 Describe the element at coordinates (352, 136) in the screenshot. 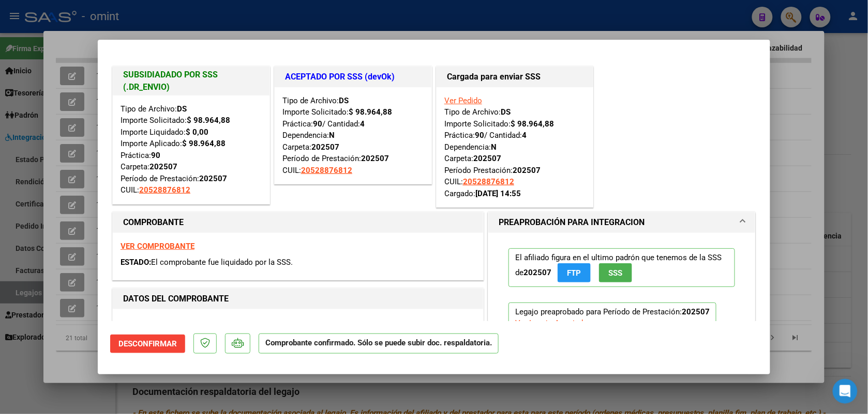

I see `div: Tipo de Archivo: Importe Solicitado: Práctica: / Cantidad: Dependencia: Carpeta: Período de Prest...` at that location.